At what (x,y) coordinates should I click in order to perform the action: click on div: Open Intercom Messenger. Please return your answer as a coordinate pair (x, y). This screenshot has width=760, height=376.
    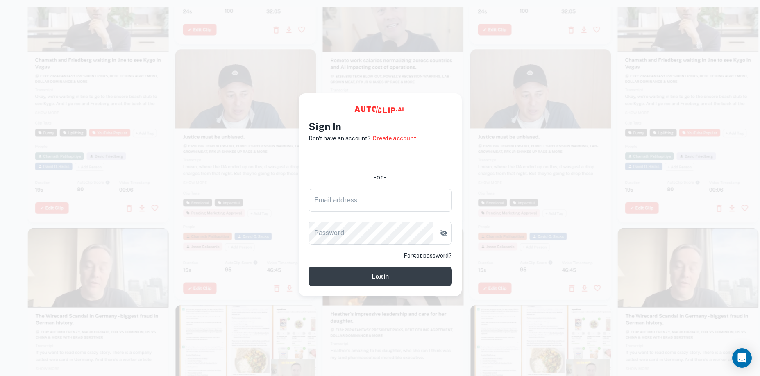
    Looking at the image, I should click on (742, 358).